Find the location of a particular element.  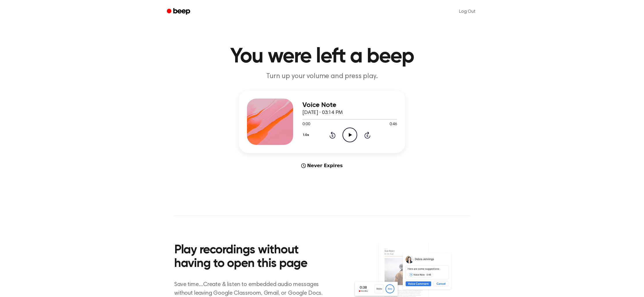

span: 0:46 is located at coordinates (394, 124).